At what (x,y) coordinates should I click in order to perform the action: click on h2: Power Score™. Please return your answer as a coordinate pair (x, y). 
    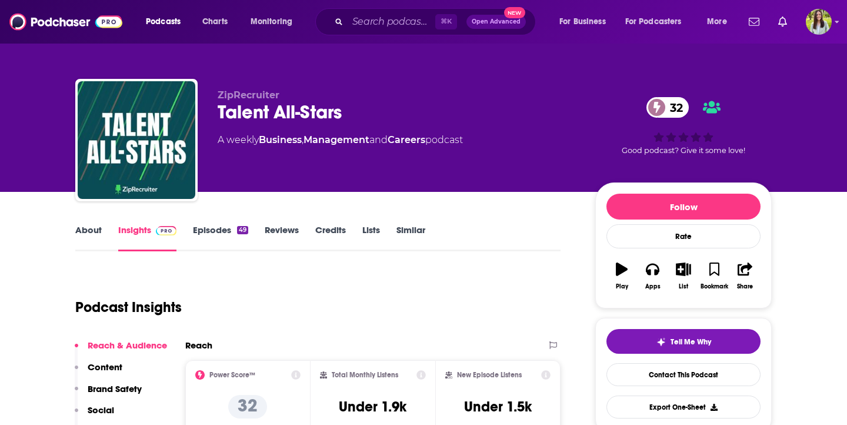
    Looking at the image, I should click on (232, 375).